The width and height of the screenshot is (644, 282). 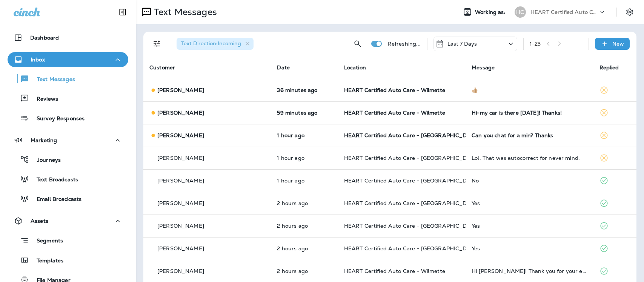 What do you see at coordinates (283, 68) in the screenshot?
I see `span: Date` at bounding box center [283, 68].